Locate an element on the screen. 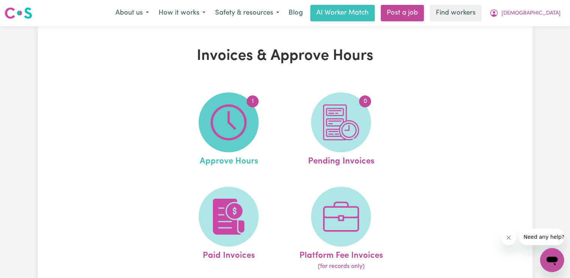  a: Blog is located at coordinates (296, 13).